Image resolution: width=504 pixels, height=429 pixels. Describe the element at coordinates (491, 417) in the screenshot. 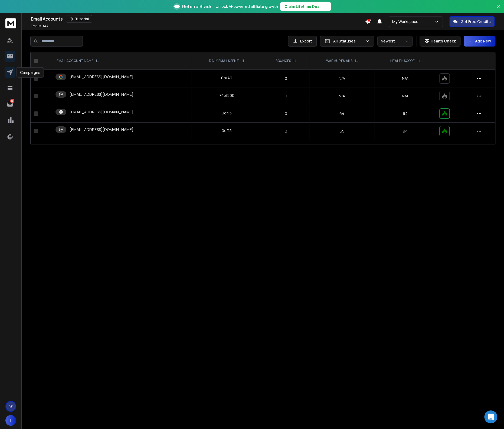

I see `div: Open Intercom Messenger` at that location.